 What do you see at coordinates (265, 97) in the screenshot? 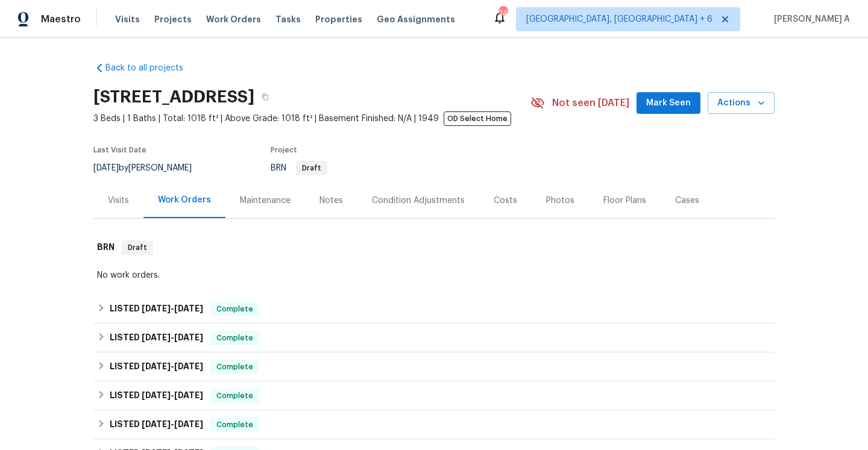
I see `button: Copy Address` at bounding box center [265, 97].